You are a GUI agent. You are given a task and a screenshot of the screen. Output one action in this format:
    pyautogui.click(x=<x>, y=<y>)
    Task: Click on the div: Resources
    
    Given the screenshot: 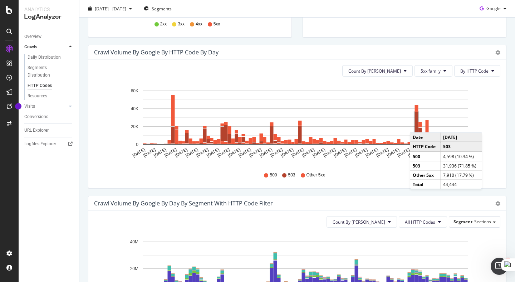 What is the action you would take?
    pyautogui.click(x=37, y=96)
    